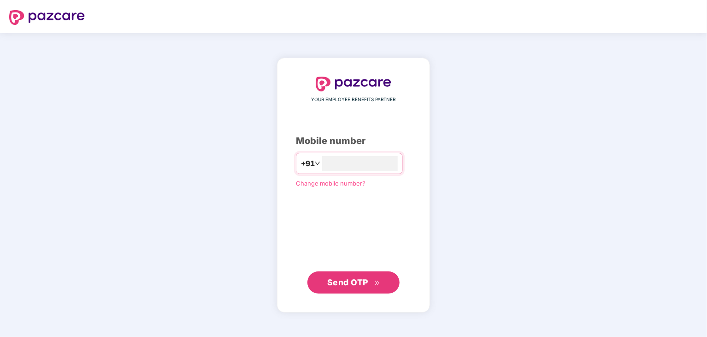  Describe the element at coordinates (377, 283) in the screenshot. I see `span: double-right` at that location.